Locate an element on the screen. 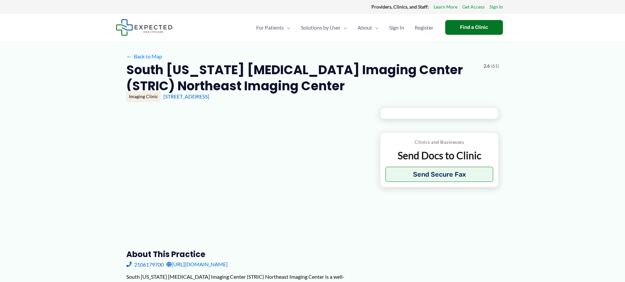  a: Register is located at coordinates (424, 28).